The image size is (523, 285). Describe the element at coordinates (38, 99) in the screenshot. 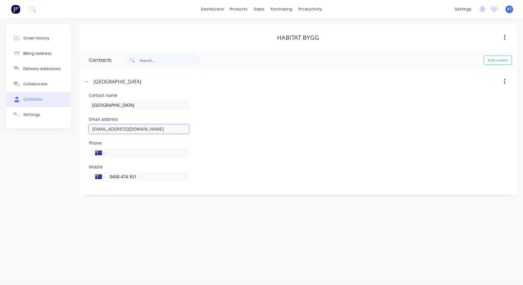

I see `button: Contacts` at that location.